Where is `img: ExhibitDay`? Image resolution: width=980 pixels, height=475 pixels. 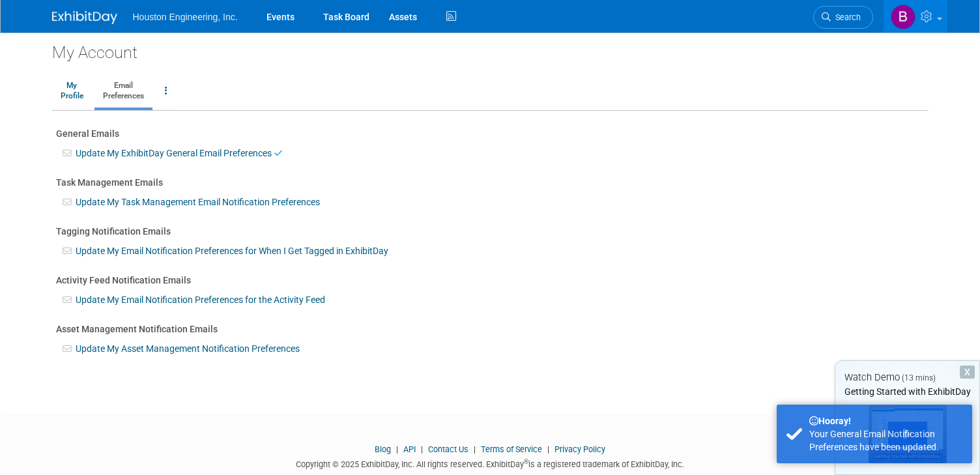 img: ExhibitDay is located at coordinates (85, 18).